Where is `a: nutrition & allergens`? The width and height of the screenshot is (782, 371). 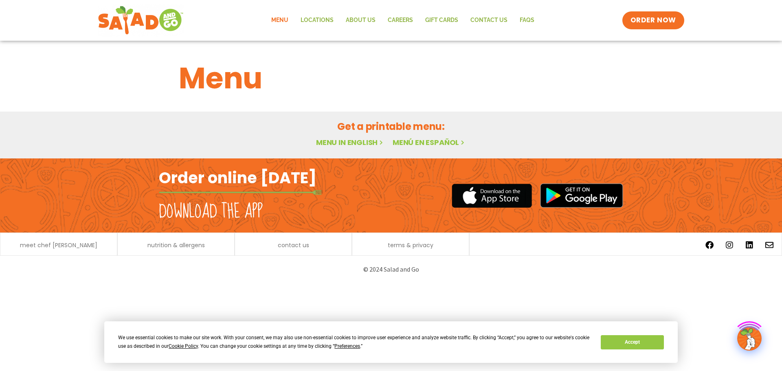
a: nutrition & allergens is located at coordinates (176, 245).